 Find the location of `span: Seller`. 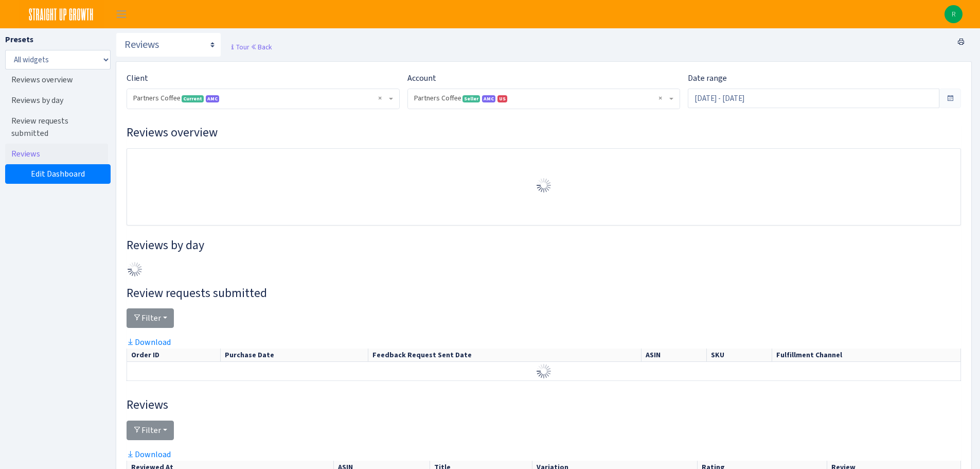

span: Seller is located at coordinates (471, 99).